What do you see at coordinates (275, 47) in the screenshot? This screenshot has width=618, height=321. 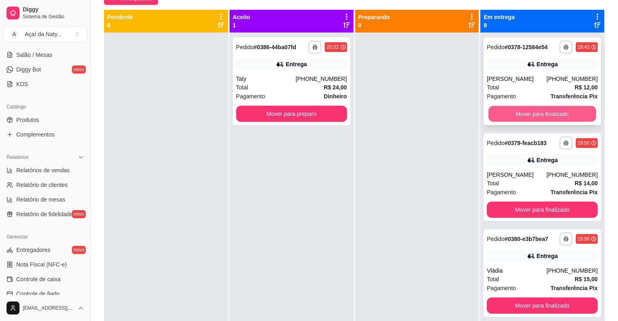 I see `strong: # 0386-44ba07fd` at bounding box center [275, 47].